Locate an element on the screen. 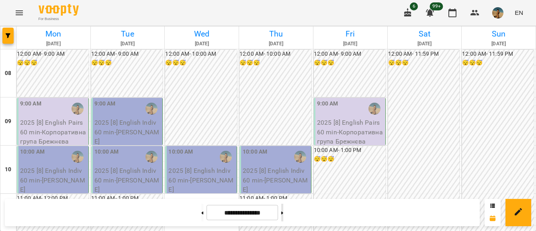  button: EN is located at coordinates (519, 12).